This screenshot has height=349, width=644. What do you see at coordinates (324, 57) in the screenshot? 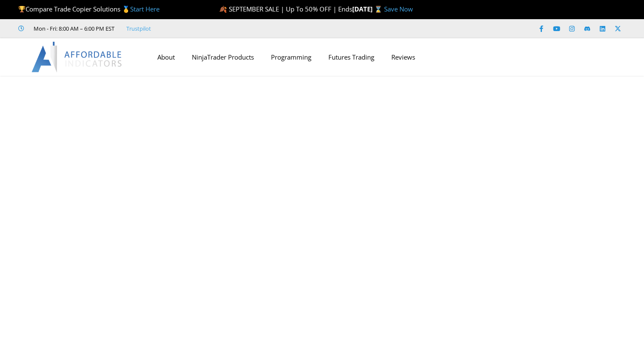
I see `nav: Menu` at bounding box center [324, 57].